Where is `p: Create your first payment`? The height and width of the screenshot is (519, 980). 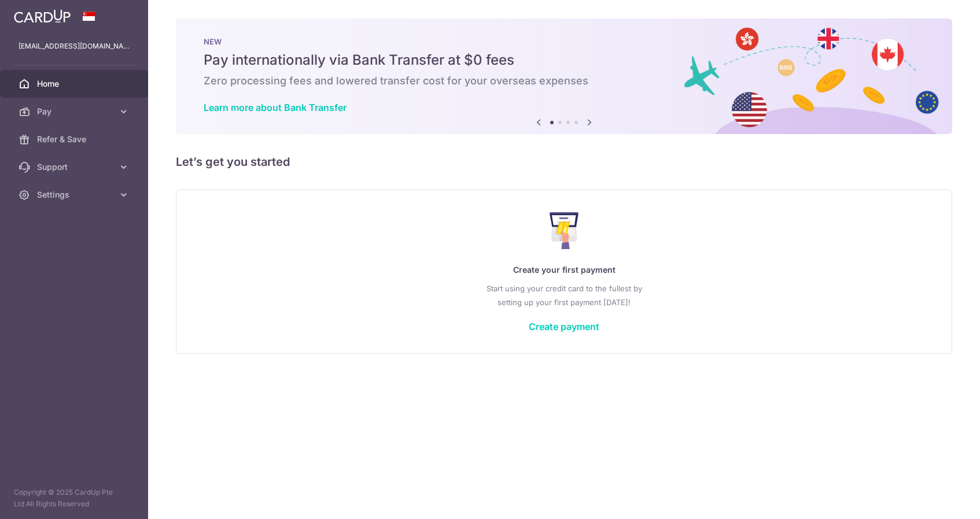 p: Create your first payment is located at coordinates (564, 270).